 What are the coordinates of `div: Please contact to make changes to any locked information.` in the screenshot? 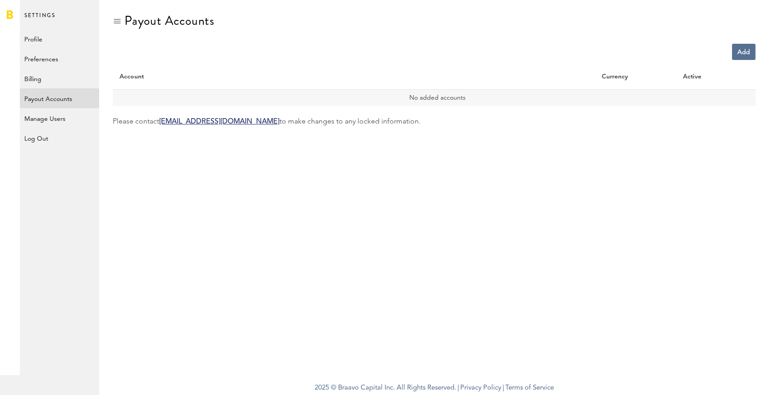 It's located at (434, 122).